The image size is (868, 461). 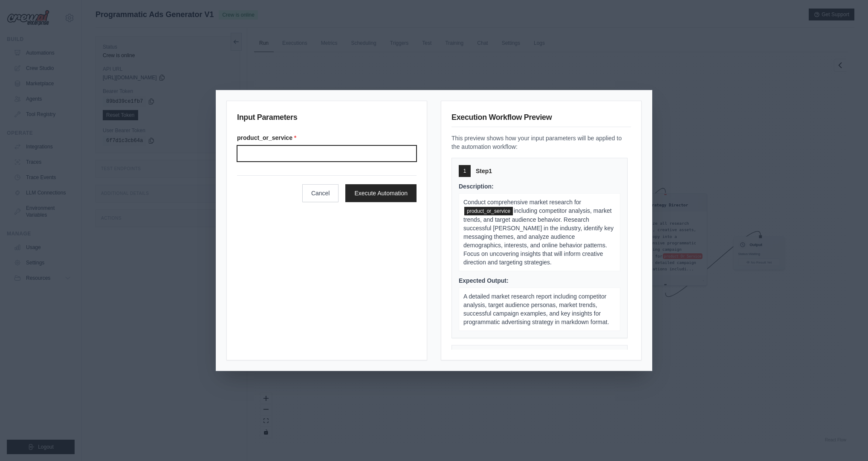 I want to click on span: Description:, so click(x=476, y=187).